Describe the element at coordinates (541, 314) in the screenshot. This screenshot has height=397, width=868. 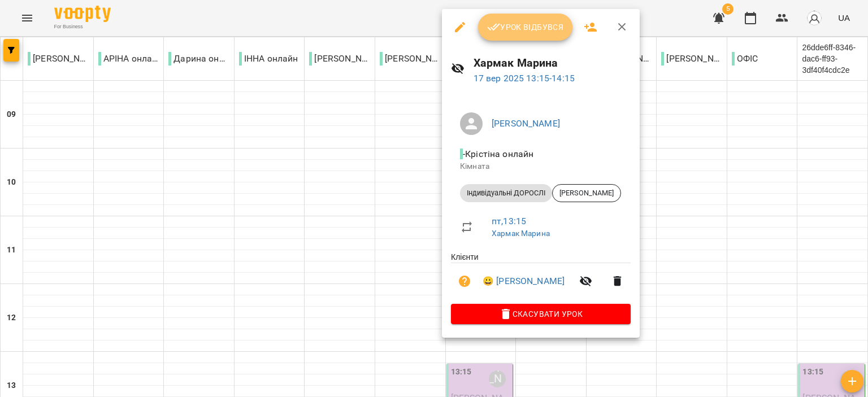
I see `span: Скасувати Урок` at that location.